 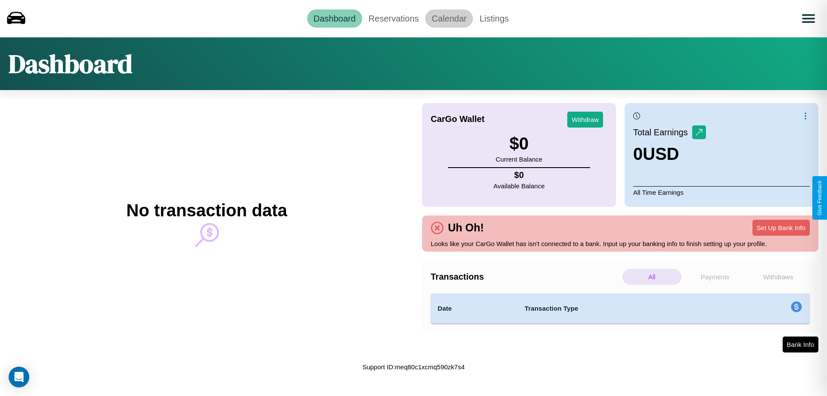 What do you see at coordinates (663, 132) in the screenshot?
I see `p: Total Earnings` at bounding box center [663, 132].